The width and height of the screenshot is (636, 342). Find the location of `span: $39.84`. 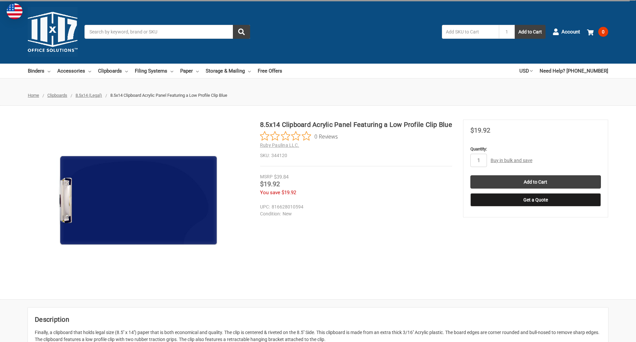

span: $39.84 is located at coordinates (281, 177).